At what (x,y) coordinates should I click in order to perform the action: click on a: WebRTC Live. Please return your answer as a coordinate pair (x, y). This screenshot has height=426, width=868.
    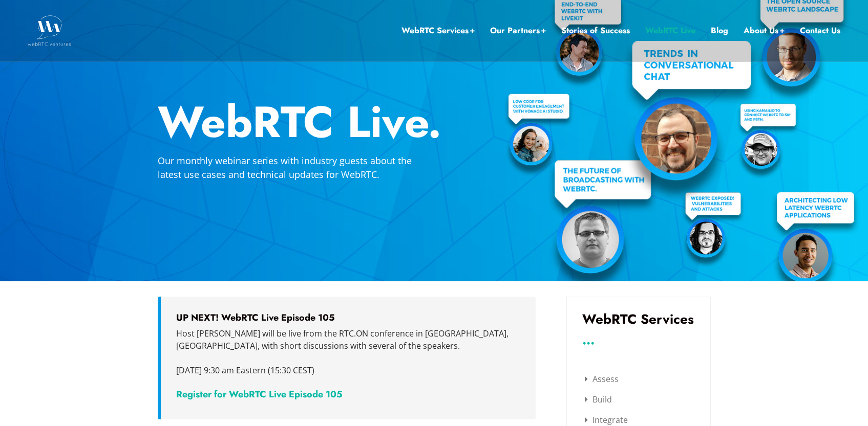
    Looking at the image, I should click on (671, 31).